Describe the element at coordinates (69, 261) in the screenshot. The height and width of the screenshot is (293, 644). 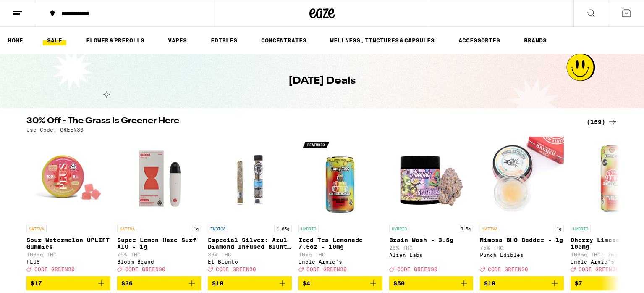
I see `div: PLUS` at that location.